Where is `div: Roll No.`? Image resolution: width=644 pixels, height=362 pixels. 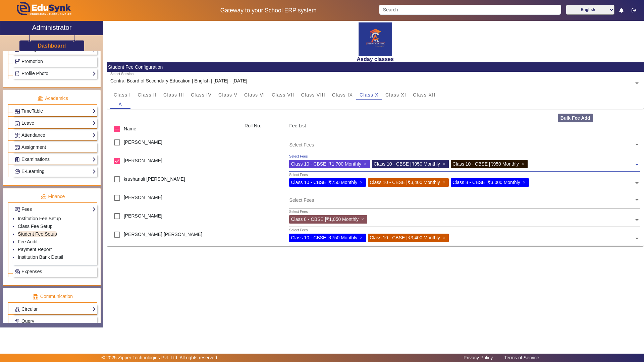 div: Roll No. is located at coordinates (264, 129).